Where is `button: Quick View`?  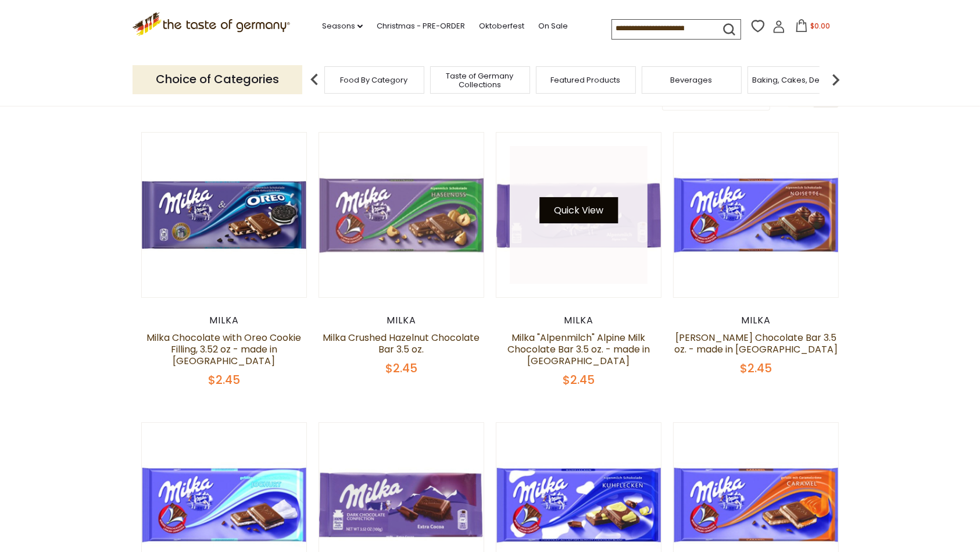
button: Quick View is located at coordinates (578, 210).